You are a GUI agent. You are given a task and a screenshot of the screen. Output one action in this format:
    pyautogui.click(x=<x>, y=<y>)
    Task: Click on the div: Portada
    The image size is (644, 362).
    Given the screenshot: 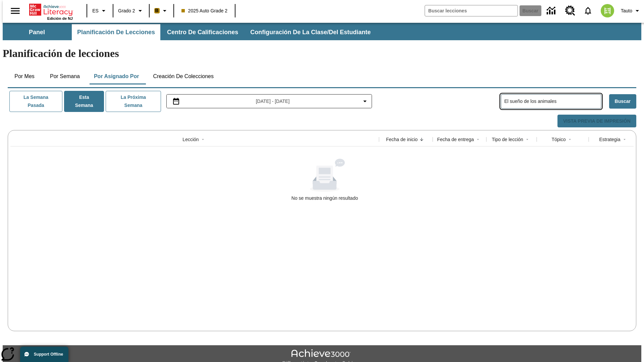 What is the action you would take?
    pyautogui.click(x=51, y=12)
    